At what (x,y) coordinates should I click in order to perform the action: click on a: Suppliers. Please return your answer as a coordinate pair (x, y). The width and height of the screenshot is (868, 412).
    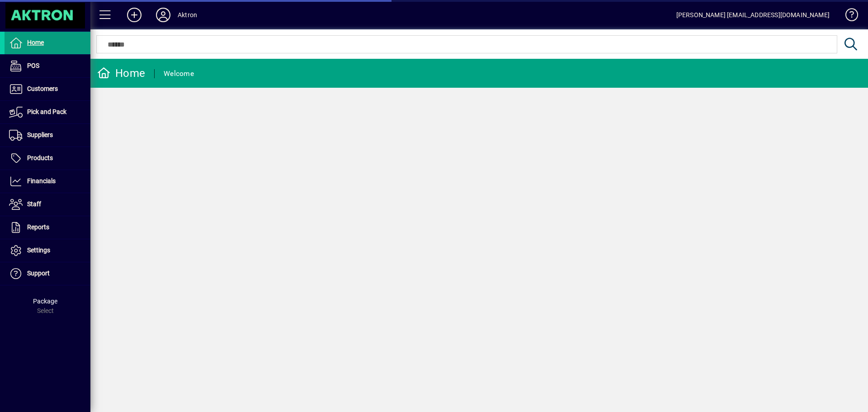
    Looking at the image, I should click on (47, 135).